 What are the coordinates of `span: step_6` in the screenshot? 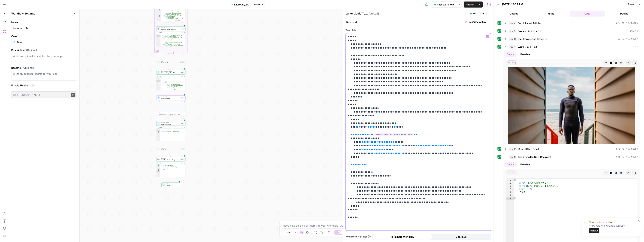 It's located at (512, 23).